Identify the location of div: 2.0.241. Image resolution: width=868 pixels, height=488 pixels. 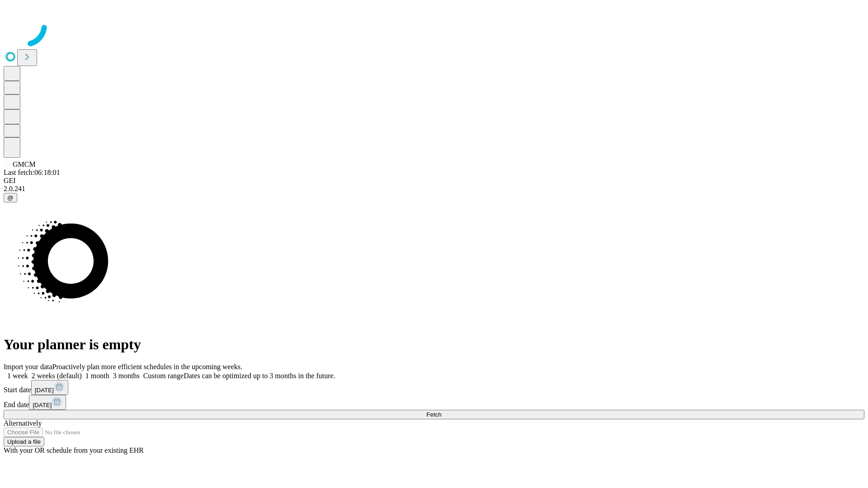
(434, 189).